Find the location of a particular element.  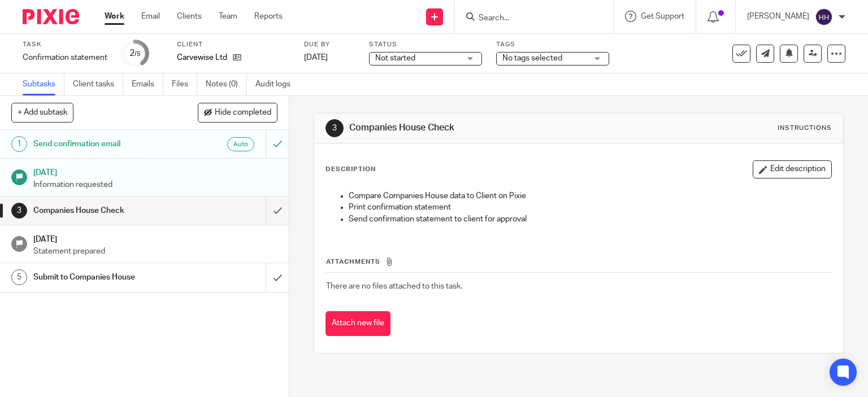

p: Statement prepared is located at coordinates (155, 251).